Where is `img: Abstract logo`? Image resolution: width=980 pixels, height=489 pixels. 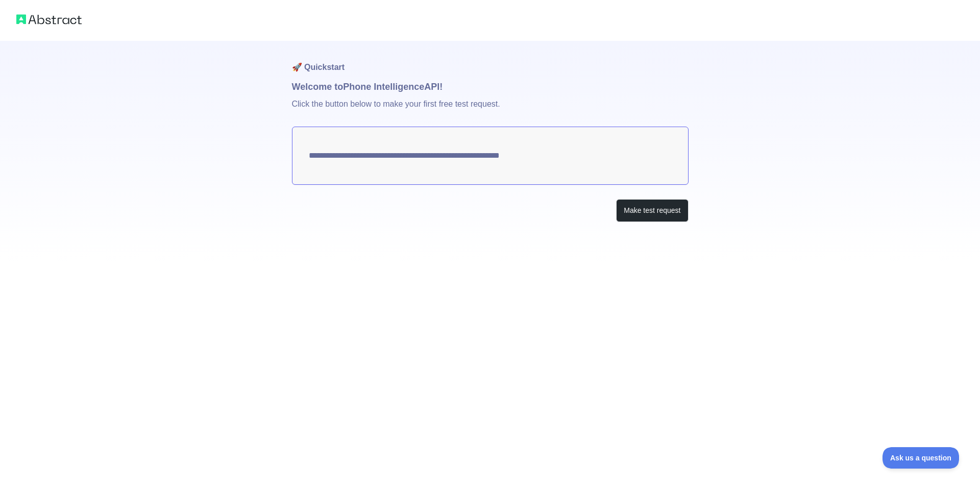
img: Abstract logo is located at coordinates (49, 20).